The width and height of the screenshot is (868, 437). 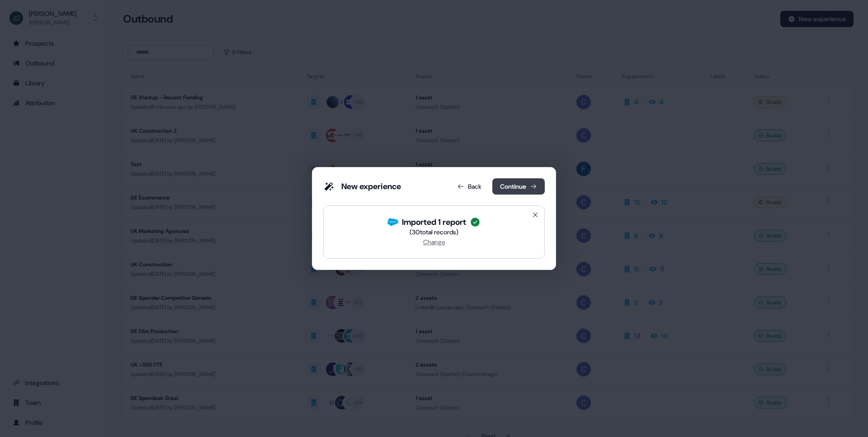 What do you see at coordinates (434, 242) in the screenshot?
I see `span: Change` at bounding box center [434, 242].